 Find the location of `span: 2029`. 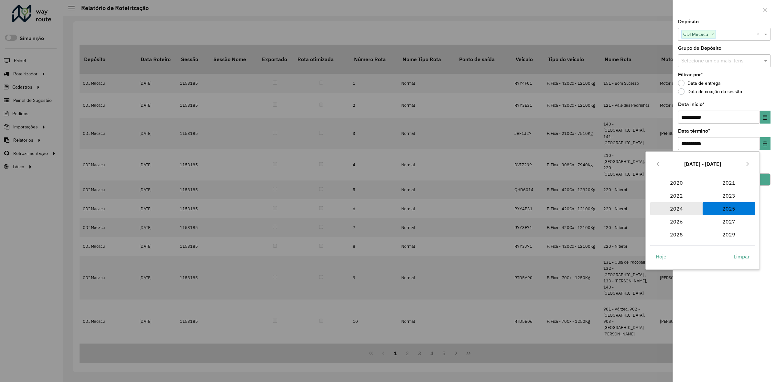

span: 2029 is located at coordinates (729, 234).